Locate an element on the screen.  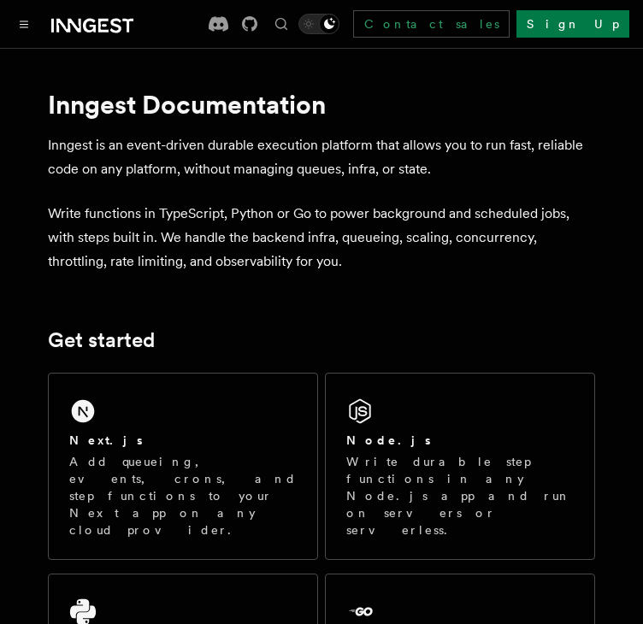
a: Next.jsAdd queueing, events, crons, and step functions to your Next app on any cloud provider. is located at coordinates (183, 466).